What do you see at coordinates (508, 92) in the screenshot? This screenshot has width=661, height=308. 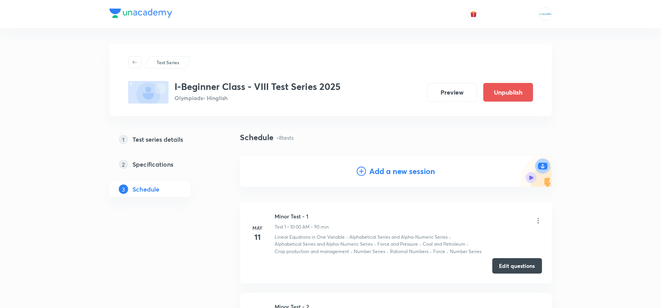 I see `button: Unpublish` at bounding box center [508, 92].